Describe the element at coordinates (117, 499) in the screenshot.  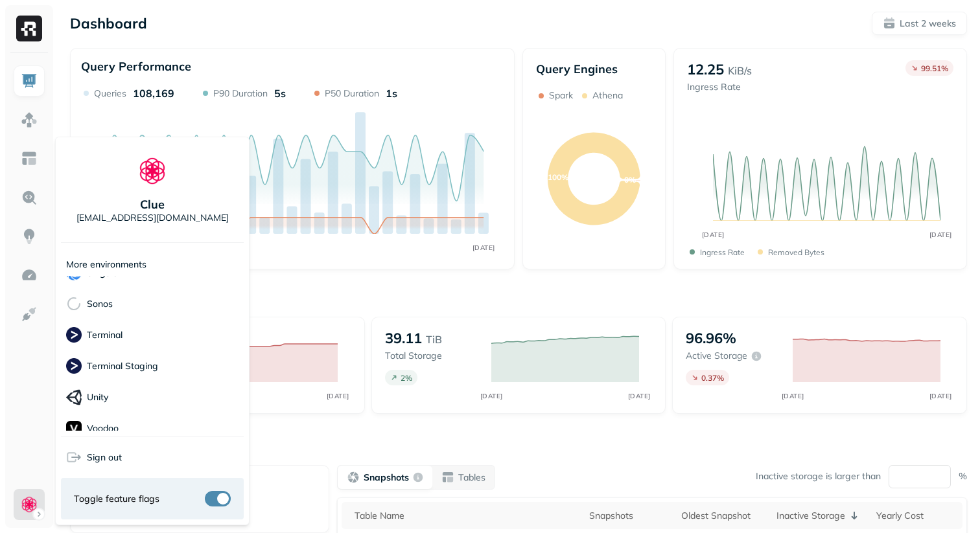
I see `span: Toggle feature flags` at that location.